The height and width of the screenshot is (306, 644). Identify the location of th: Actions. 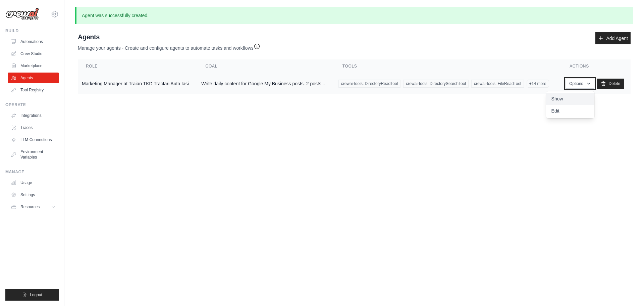
(596, 66).